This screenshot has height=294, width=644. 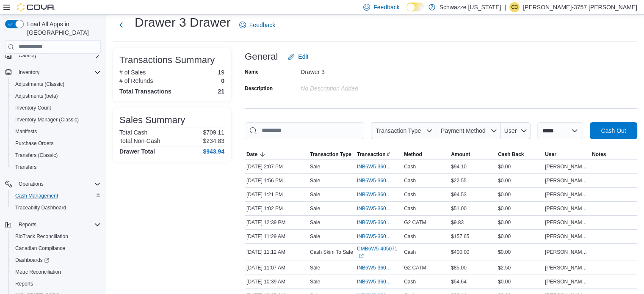 I want to click on p: Cash Skim To Safe, so click(x=331, y=252).